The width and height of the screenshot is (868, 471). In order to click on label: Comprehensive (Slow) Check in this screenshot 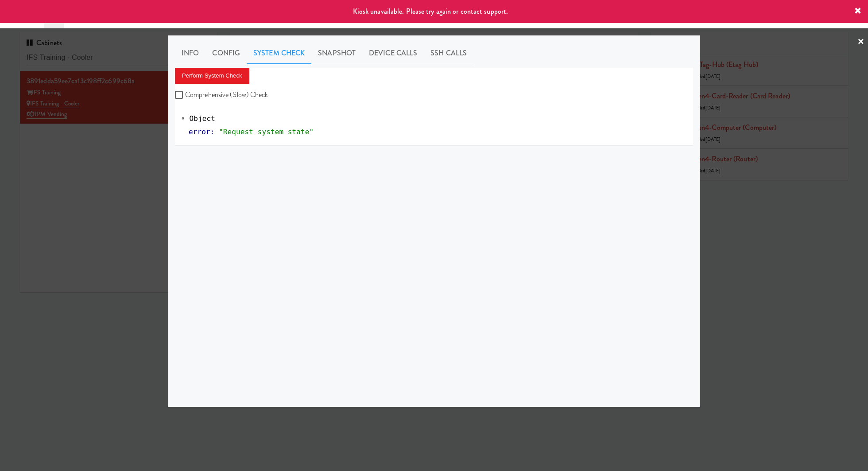, I will do `click(222, 95)`.